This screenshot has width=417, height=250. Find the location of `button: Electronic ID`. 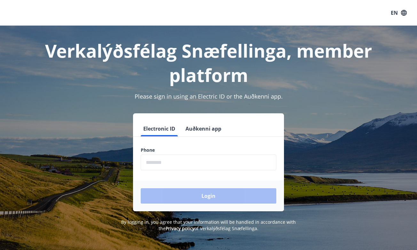

button: Electronic ID is located at coordinates (159, 129).